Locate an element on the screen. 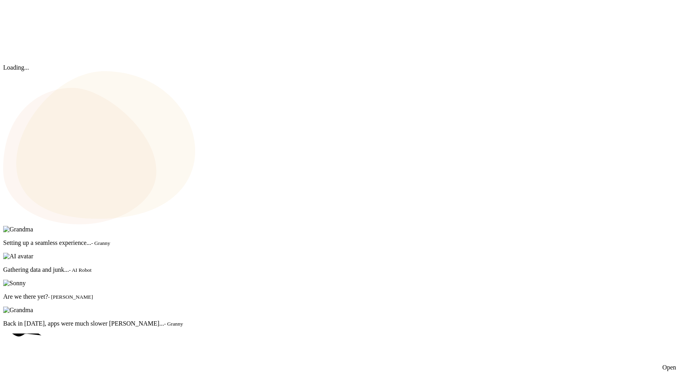 This screenshot has height=379, width=684. small: - AI Robot is located at coordinates (80, 270).